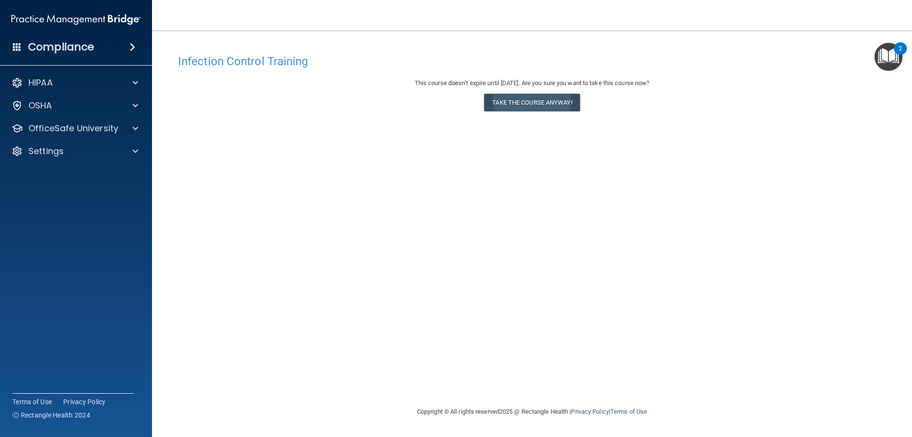 Image resolution: width=912 pixels, height=437 pixels. I want to click on button: Open Resource Center, 2 new notifications, so click(888, 57).